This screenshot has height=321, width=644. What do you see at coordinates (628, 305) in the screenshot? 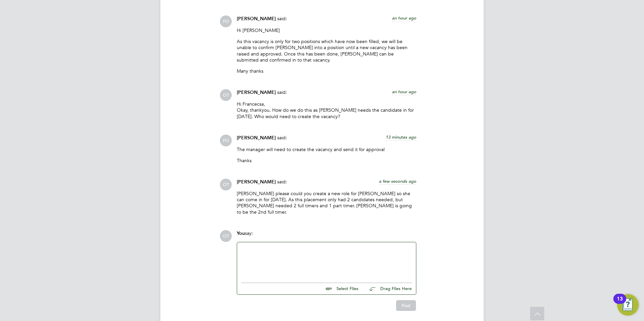
I see `button: Open Resource Center, 13 new notifications` at bounding box center [628, 305].